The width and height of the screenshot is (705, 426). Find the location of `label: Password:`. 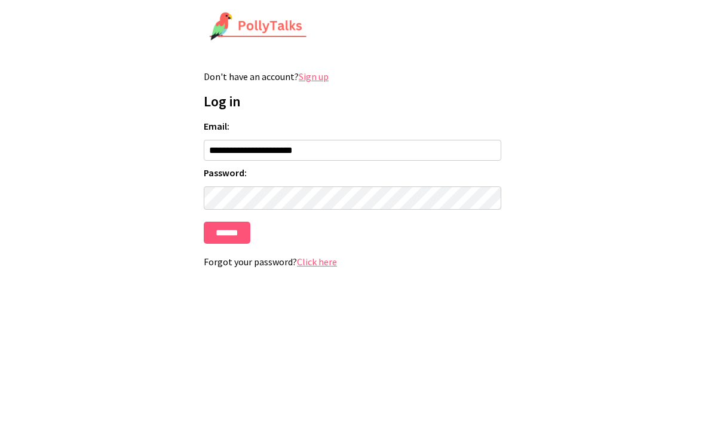

label: Password: is located at coordinates (353, 173).